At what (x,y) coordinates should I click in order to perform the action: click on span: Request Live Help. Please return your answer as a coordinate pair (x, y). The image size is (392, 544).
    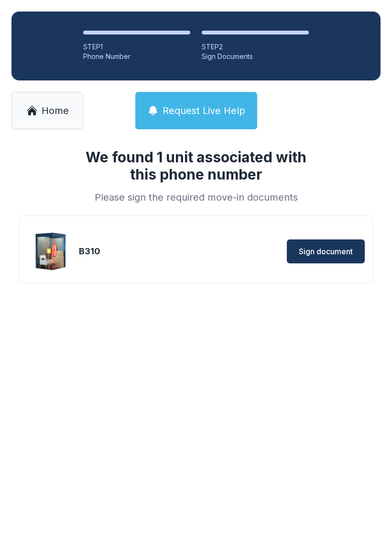
    Looking at the image, I should click on (204, 110).